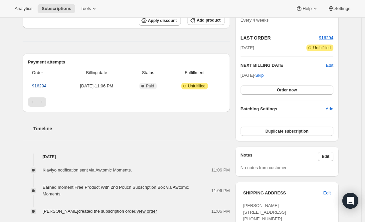 The image size is (365, 222). What do you see at coordinates (56, 9) in the screenshot?
I see `span: Subscriptions` at bounding box center [56, 9].